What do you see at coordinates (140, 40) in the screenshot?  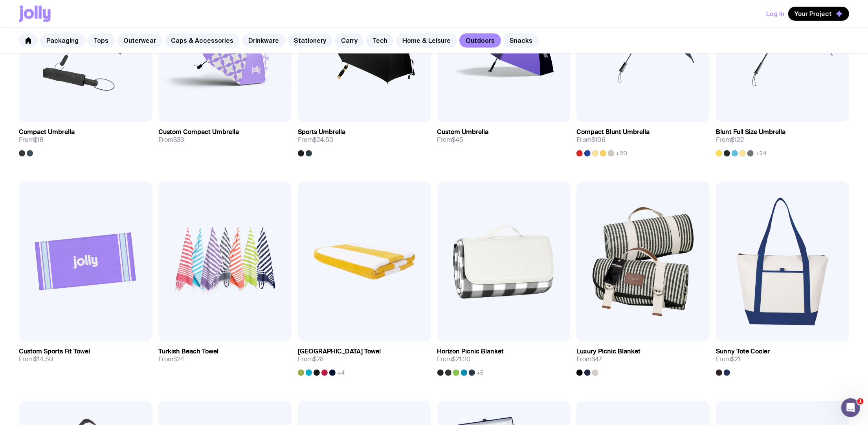 I see `a: Outerwear` at bounding box center [140, 40].